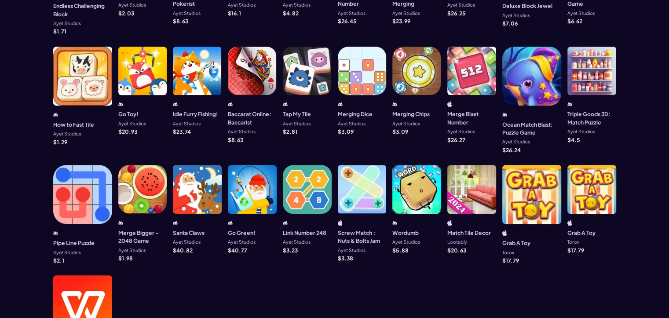  I want to click on h3: Go Green!, so click(242, 233).